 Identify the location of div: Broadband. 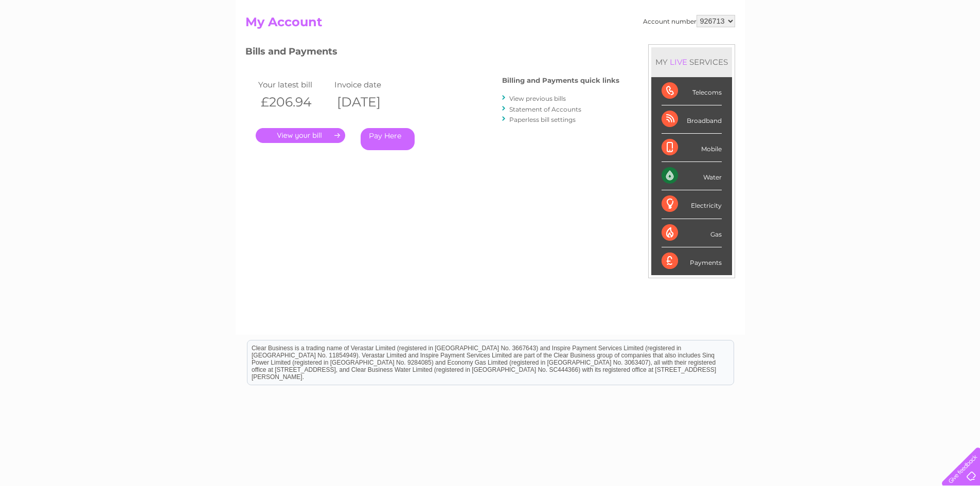
(691, 119).